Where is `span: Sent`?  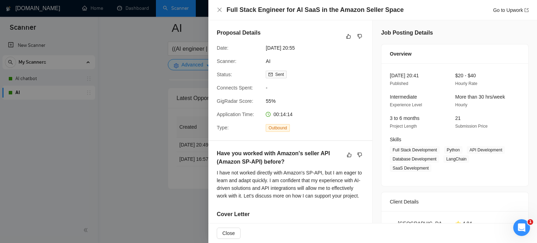 span: Sent is located at coordinates (280, 75).